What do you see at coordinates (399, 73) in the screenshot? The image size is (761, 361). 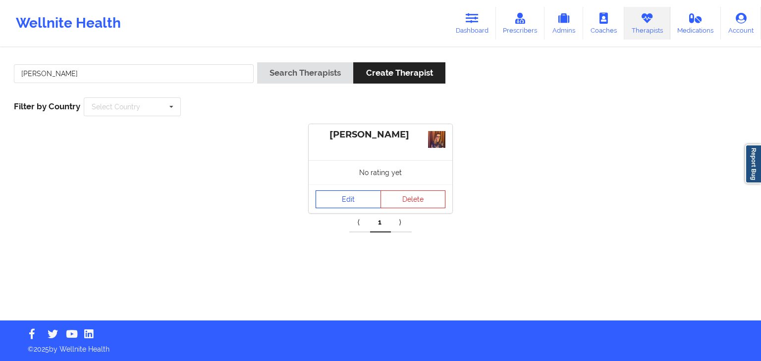 I see `button: Create Therapist` at bounding box center [399, 73].